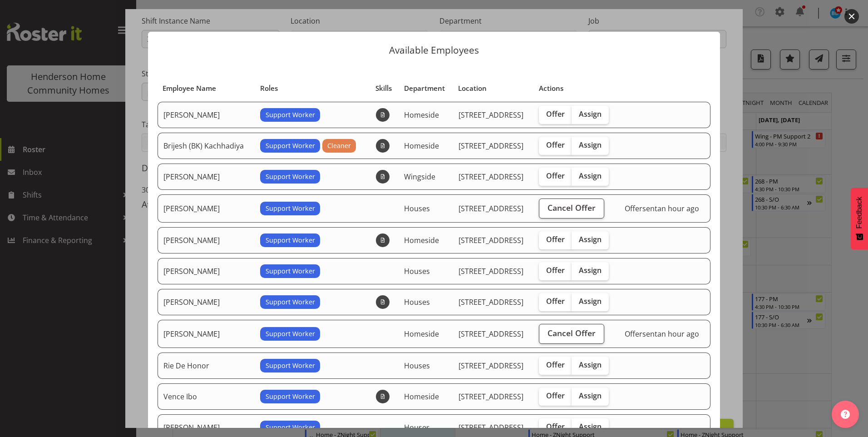 The height and width of the screenshot is (437, 868). What do you see at coordinates (859, 218) in the screenshot?
I see `button: Feedback - Show survey` at bounding box center [859, 218].